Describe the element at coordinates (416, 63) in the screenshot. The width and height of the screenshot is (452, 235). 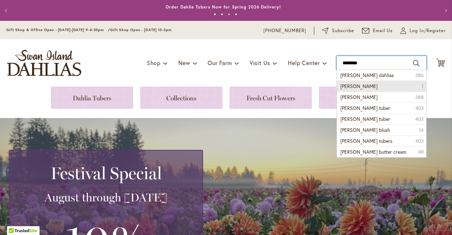
I see `button: Search` at that location.